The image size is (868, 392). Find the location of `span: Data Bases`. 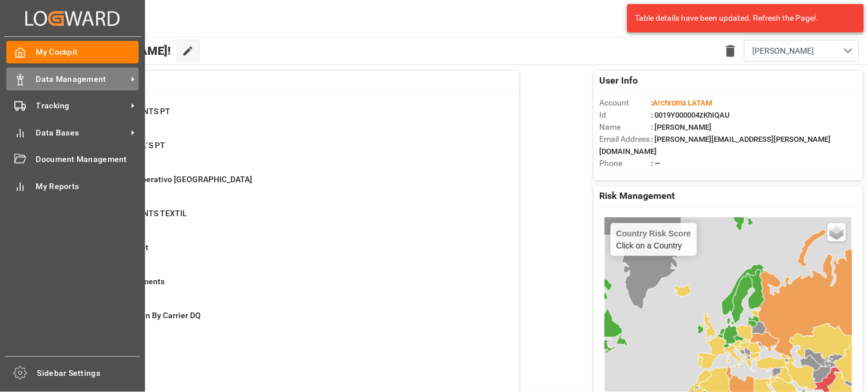

span: Data Bases is located at coordinates (82, 133).